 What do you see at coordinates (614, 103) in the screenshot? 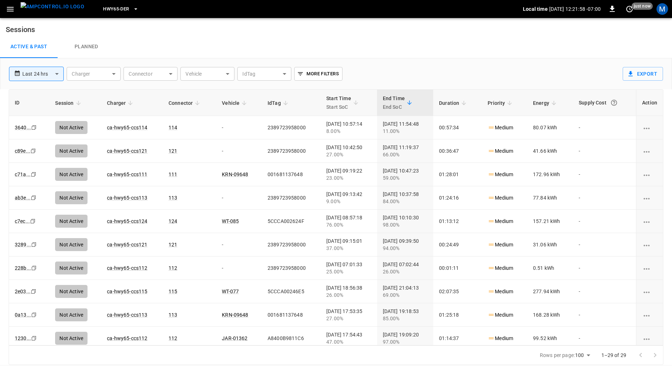
I see `button: The cost of your charging session based on your supply rates` at bounding box center [614, 103].